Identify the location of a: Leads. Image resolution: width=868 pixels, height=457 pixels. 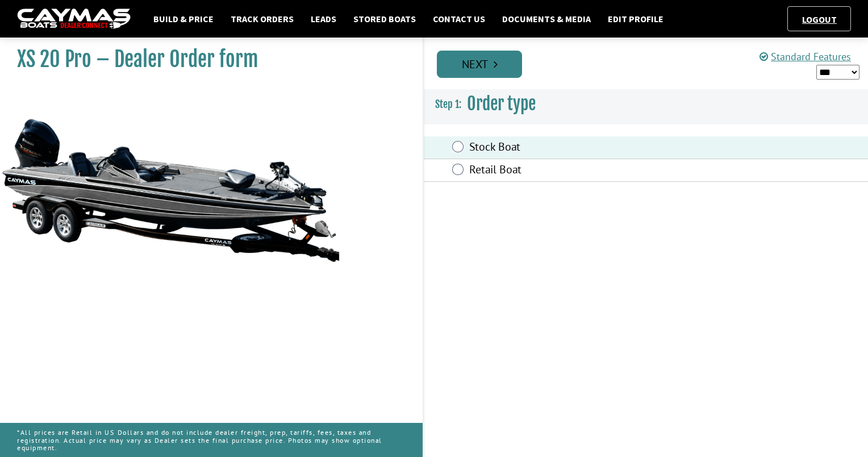
(323, 19).